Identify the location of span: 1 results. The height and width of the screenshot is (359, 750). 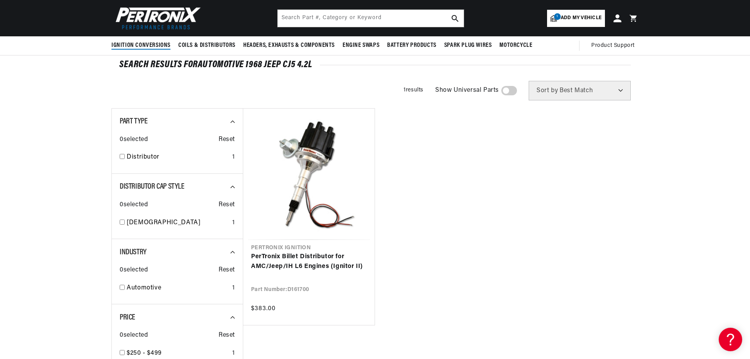
(413, 90).